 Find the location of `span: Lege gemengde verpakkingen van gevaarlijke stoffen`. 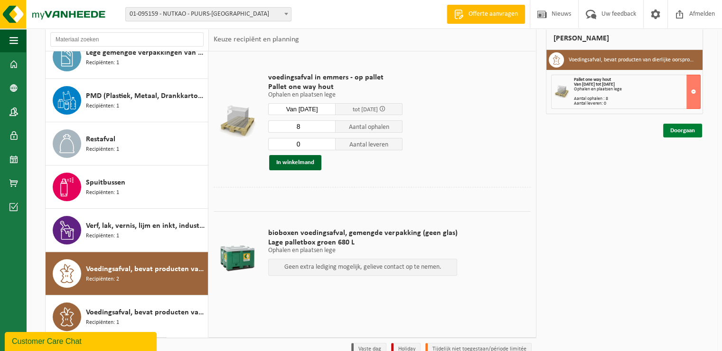

span: Lege gemengde verpakkingen van gevaarlijke stoffen is located at coordinates (146, 53).